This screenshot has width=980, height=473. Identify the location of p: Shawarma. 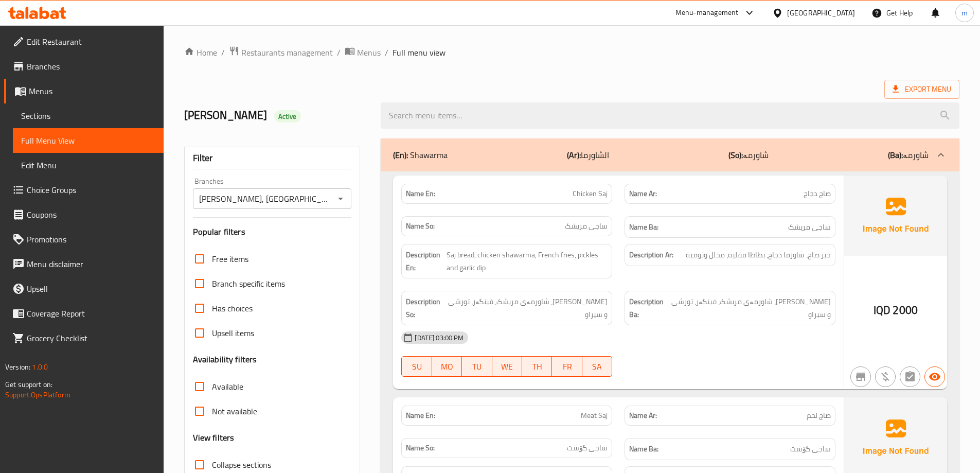
(420, 155).